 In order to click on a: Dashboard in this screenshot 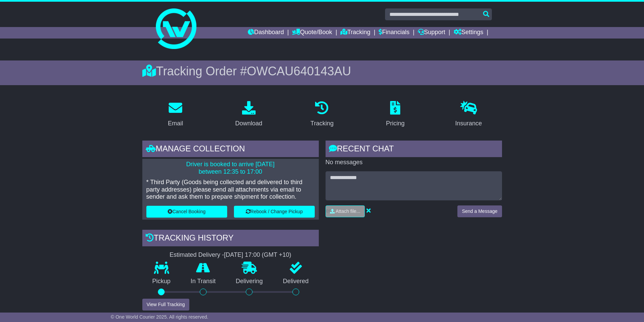, I will do `click(266, 32)`.